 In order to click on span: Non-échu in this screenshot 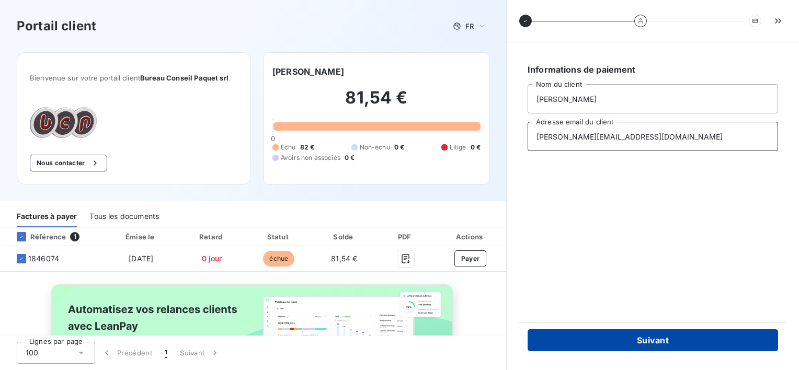, I will do `click(375, 147)`.